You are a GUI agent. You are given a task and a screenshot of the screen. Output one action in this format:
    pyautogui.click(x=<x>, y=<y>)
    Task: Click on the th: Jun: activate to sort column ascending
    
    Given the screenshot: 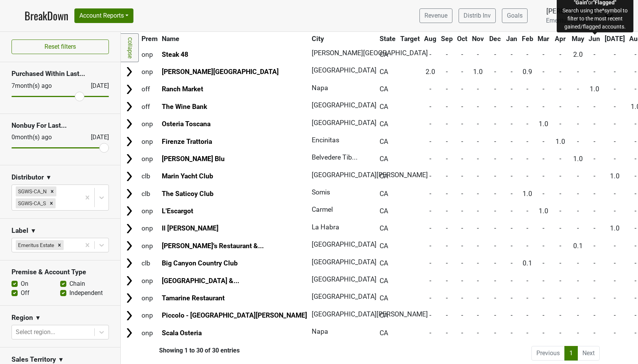 What is the action you would take?
    pyautogui.click(x=594, y=39)
    